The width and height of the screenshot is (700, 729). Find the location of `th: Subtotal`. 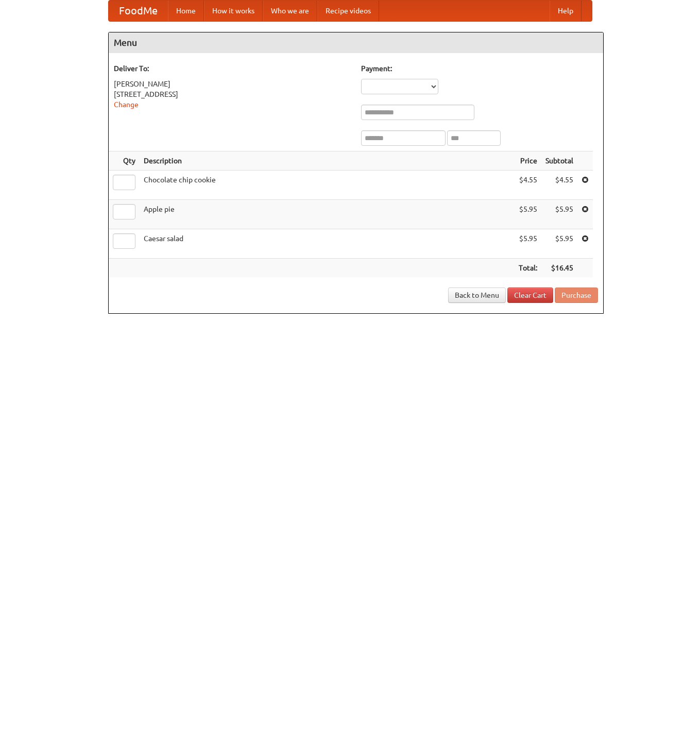

th: Subtotal is located at coordinates (559, 161).